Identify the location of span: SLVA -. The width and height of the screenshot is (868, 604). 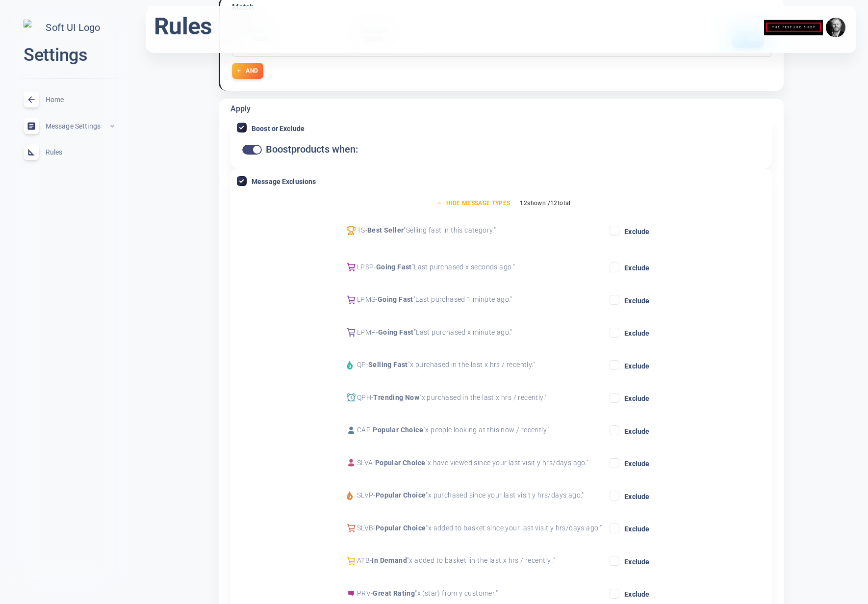
(366, 463).